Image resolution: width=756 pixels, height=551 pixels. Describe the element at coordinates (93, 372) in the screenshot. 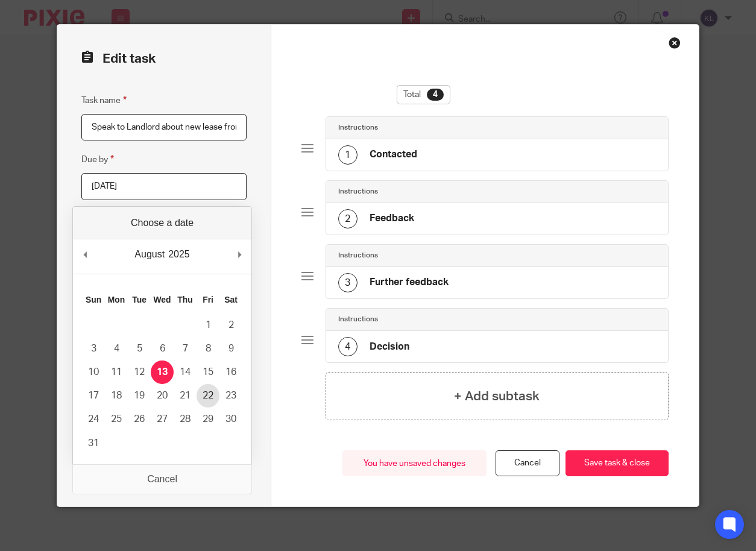

I see `button: 10` at that location.